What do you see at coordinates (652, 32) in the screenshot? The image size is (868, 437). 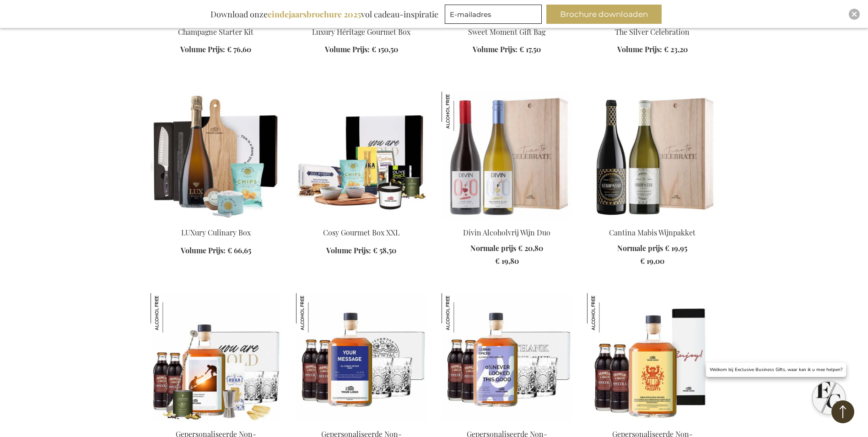 I see `a: The Silver Celebration` at bounding box center [652, 32].